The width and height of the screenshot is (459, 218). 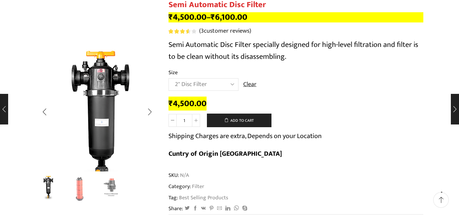 I want to click on li: 3 / 3, so click(x=111, y=188).